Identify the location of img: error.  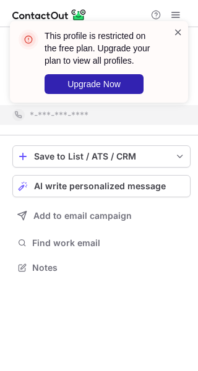
(28, 40).